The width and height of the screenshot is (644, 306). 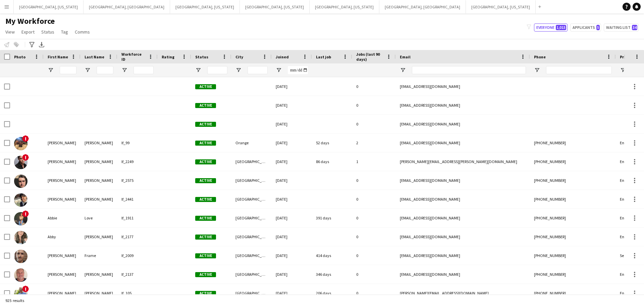 What do you see at coordinates (65, 32) in the screenshot?
I see `a: Tag` at bounding box center [65, 32].